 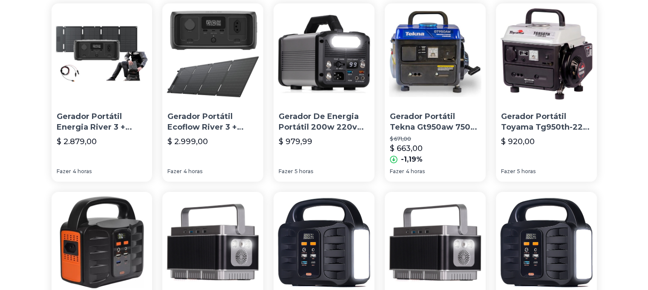 What do you see at coordinates (102, 92) in the screenshot?
I see `a: Gerador Portátil Energia River 3 + Placa Solar 45w EcoflowGerador Portátil Energia River 3 + Plac...` at bounding box center [102, 92].